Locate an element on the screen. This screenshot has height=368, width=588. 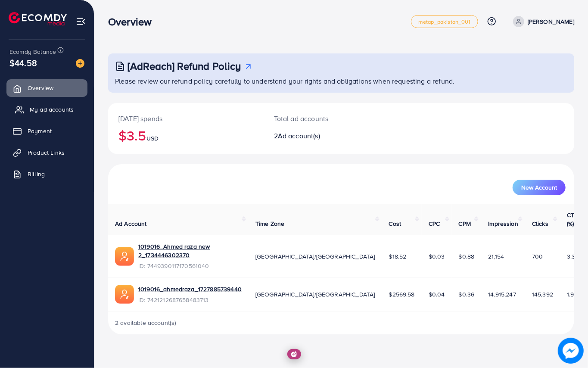
button: New Account is located at coordinates (539, 187).